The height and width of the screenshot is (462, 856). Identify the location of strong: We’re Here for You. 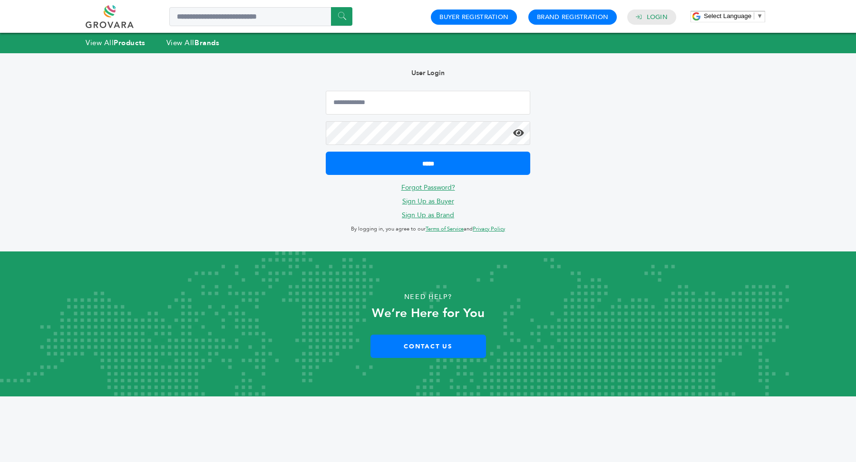
(428, 313).